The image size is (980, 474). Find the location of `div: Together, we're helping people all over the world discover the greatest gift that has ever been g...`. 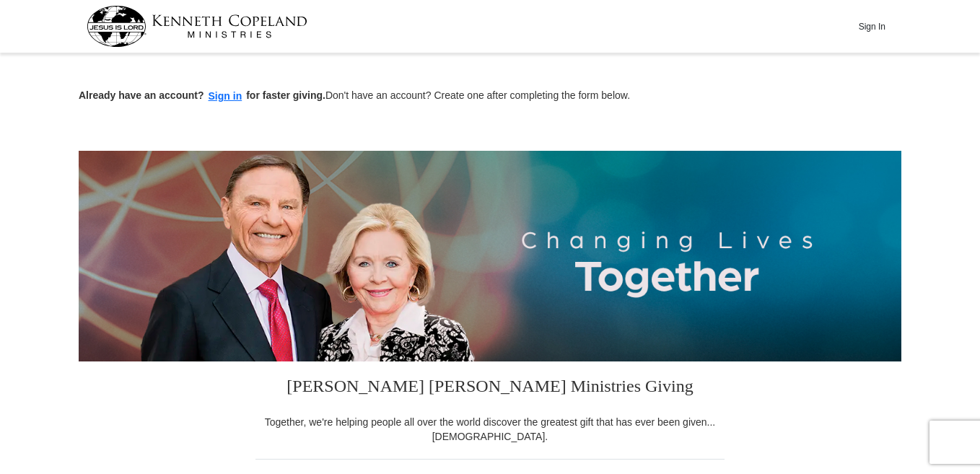

div: Together, we're helping people all over the world discover the greatest gift that has ever been g... is located at coordinates (490, 429).